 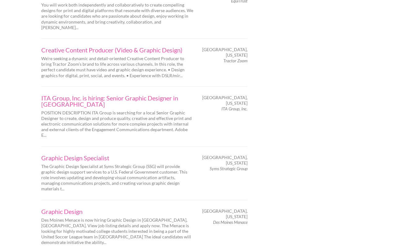 What do you see at coordinates (235, 109) in the screenshot?
I see `em: ITA Group, Inc.` at bounding box center [235, 109].